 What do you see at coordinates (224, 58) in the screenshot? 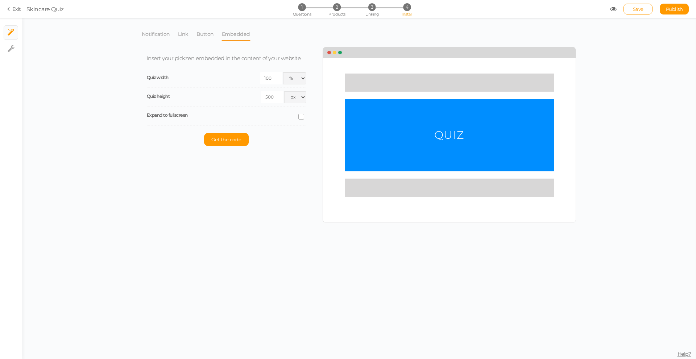
I see `span: Insert your pickzen embedded in the content of your website.` at bounding box center [224, 58].